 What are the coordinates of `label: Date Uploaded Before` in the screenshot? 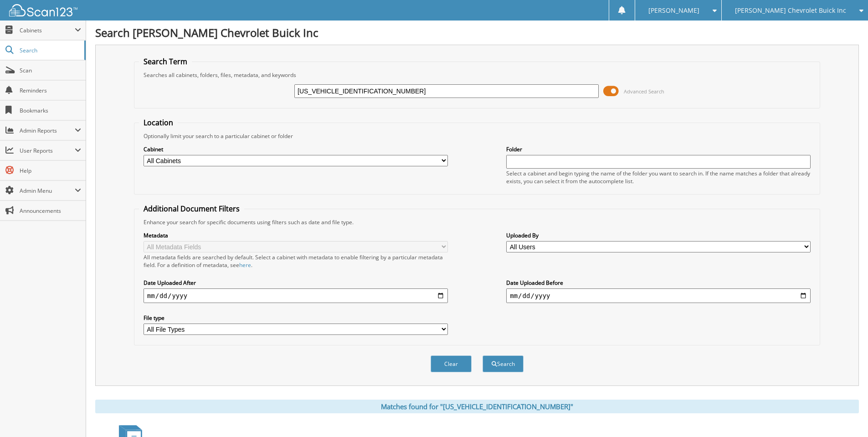 It's located at (659, 282).